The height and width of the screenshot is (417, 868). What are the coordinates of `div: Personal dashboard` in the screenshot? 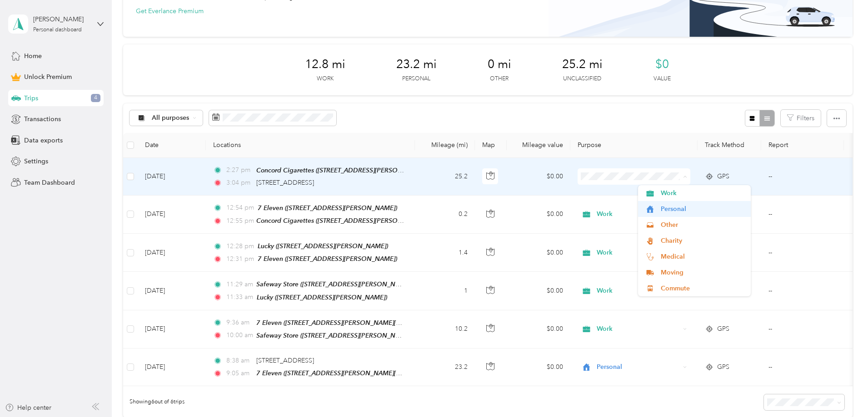 It's located at (57, 30).